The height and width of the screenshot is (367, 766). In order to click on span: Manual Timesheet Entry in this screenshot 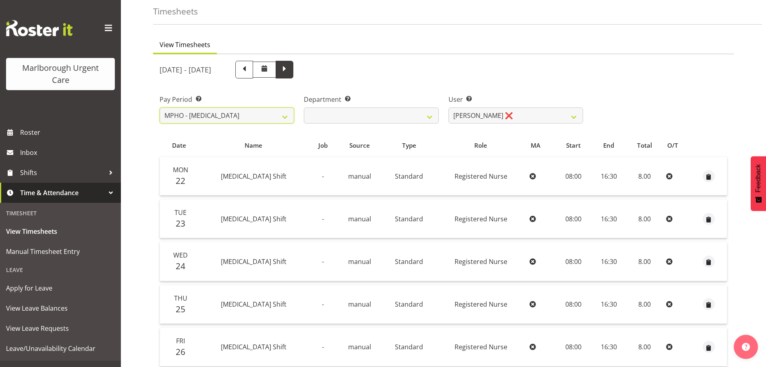, I will do `click(60, 252)`.